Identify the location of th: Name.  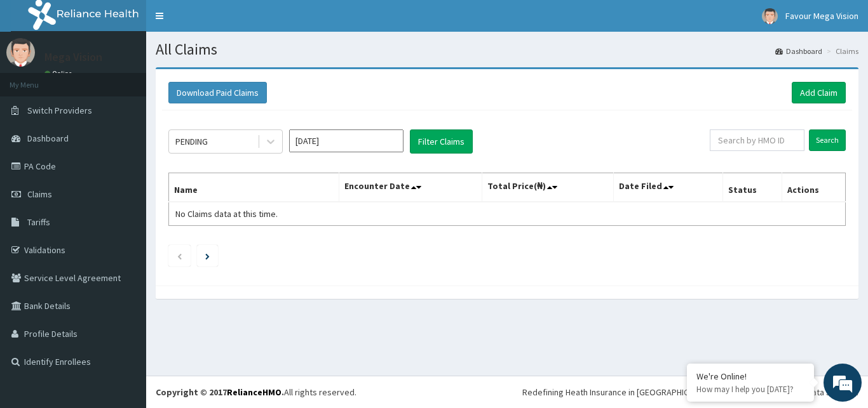
(255, 188).